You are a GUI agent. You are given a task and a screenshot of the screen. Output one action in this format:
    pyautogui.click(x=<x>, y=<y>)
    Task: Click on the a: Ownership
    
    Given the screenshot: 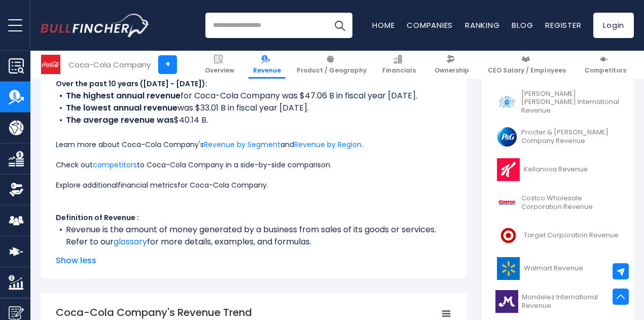 What is the action you would take?
    pyautogui.click(x=452, y=64)
    